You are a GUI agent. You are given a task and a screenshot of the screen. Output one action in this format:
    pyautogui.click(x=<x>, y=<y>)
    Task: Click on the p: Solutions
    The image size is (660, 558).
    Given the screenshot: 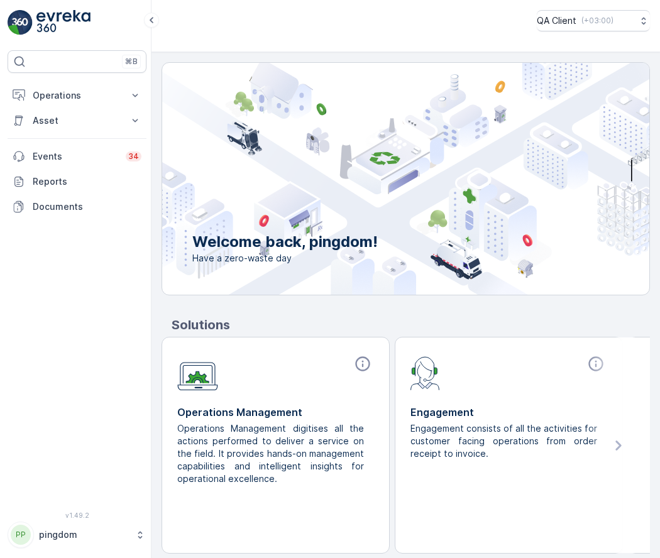 What is the action you would take?
    pyautogui.click(x=410, y=325)
    